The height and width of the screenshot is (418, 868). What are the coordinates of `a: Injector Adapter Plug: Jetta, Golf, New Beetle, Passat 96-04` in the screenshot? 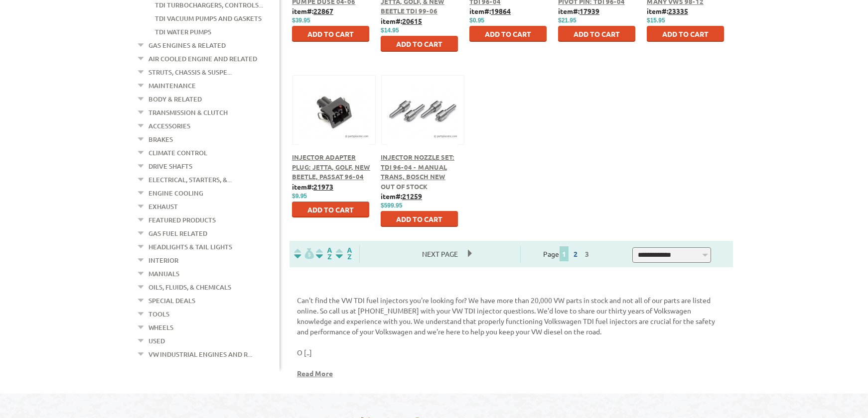 It's located at (331, 167).